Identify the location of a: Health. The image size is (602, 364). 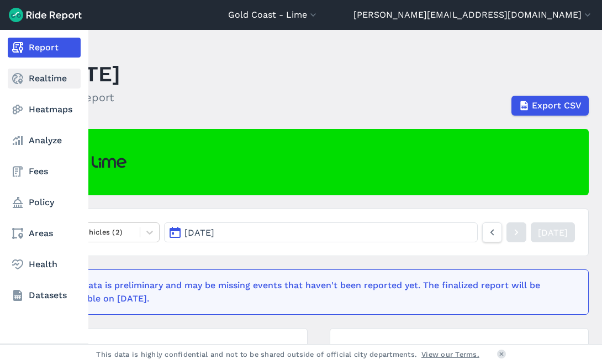
(44, 264).